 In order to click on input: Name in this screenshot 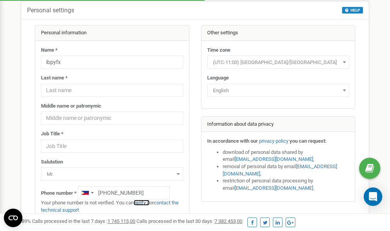, I will do `click(112, 62)`.